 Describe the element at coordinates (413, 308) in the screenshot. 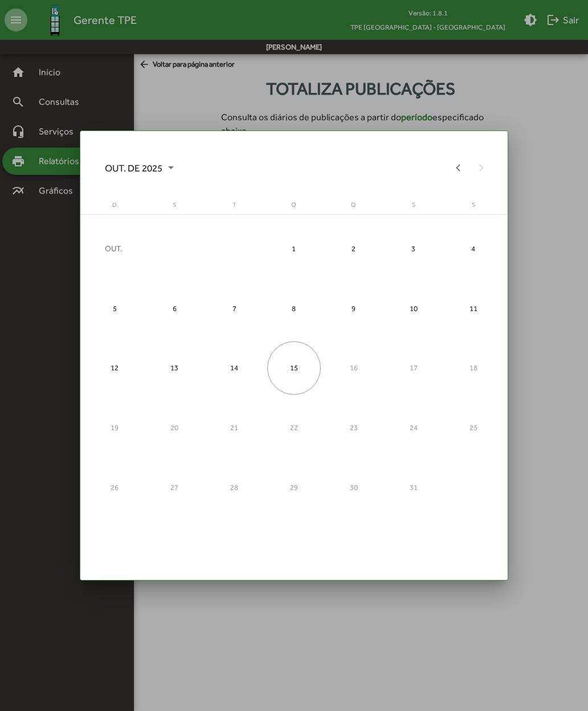

I see `td: 10 de outubro de 2025` at that location.